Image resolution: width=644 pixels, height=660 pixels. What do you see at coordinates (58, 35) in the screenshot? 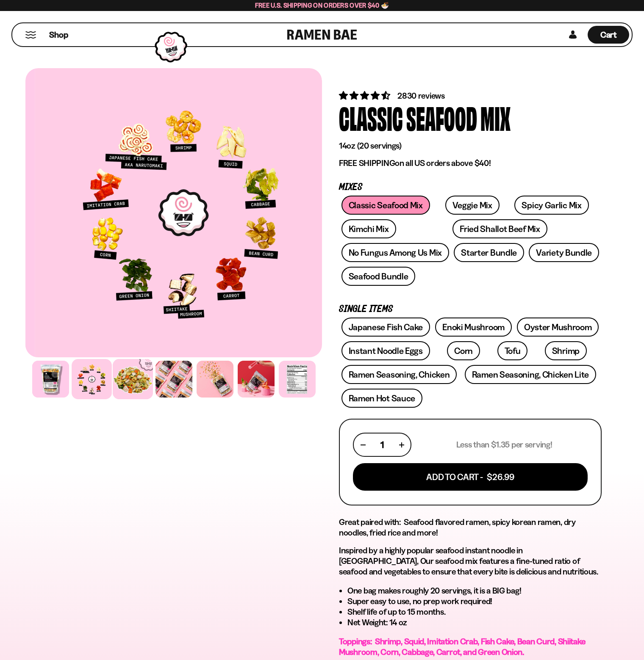
I see `a: Shop` at bounding box center [58, 35].